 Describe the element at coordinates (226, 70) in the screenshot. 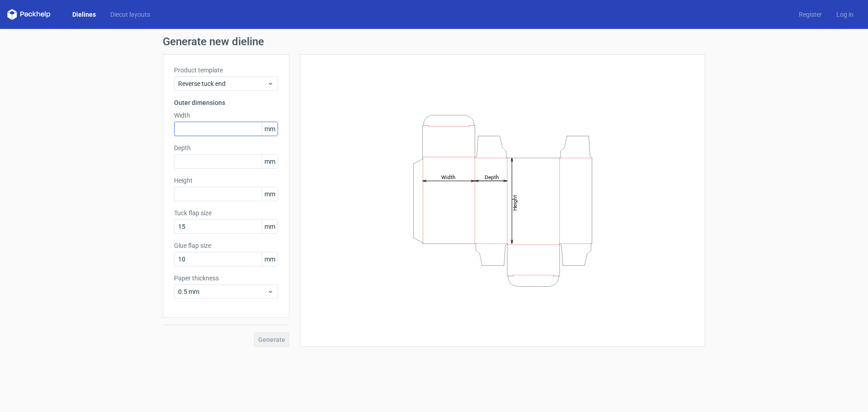

I see `label: Product template` at that location.